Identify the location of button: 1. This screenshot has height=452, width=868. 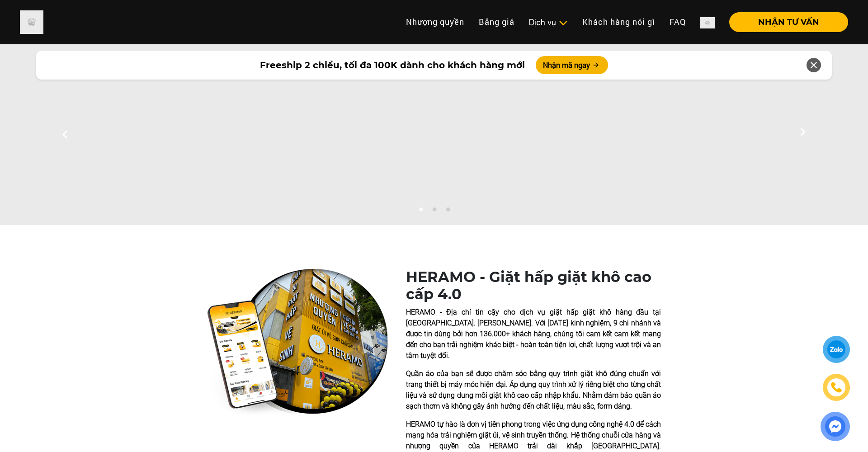
(421, 212).